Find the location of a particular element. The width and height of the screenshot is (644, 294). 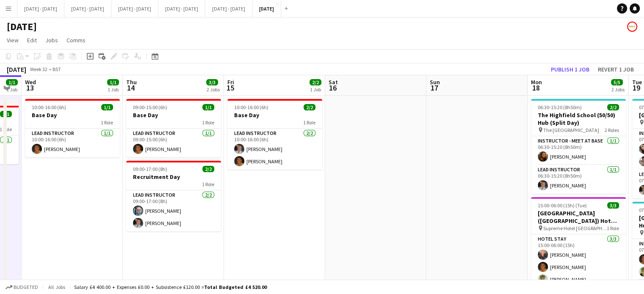

button: Budgeted is located at coordinates (22, 288).